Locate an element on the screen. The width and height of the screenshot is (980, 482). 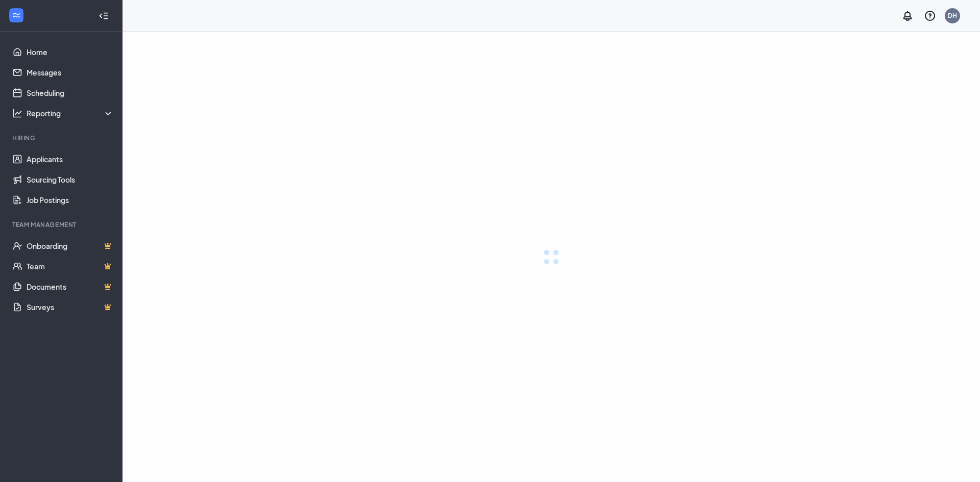
a: TeamCrown is located at coordinates (70, 266).